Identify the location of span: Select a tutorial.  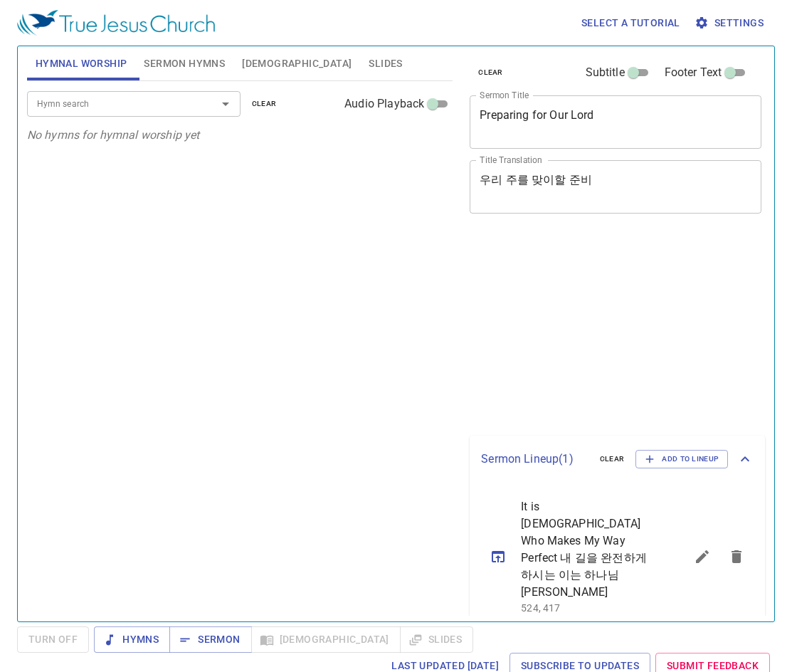
(630, 23).